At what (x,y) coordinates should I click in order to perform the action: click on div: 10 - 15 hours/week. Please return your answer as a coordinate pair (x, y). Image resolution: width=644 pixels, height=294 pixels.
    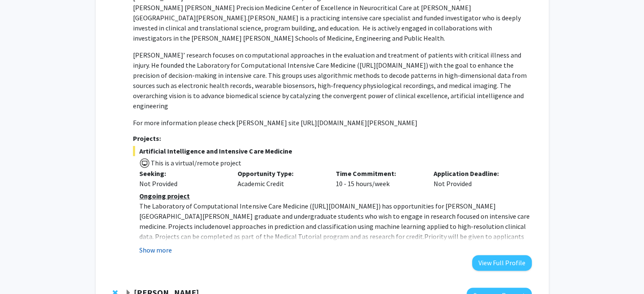
    Looking at the image, I should click on (378, 178).